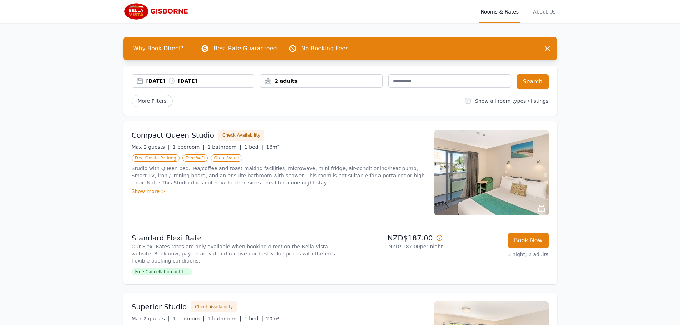 This screenshot has width=680, height=325. What do you see at coordinates (528, 241) in the screenshot?
I see `button: Book Now` at bounding box center [528, 241].